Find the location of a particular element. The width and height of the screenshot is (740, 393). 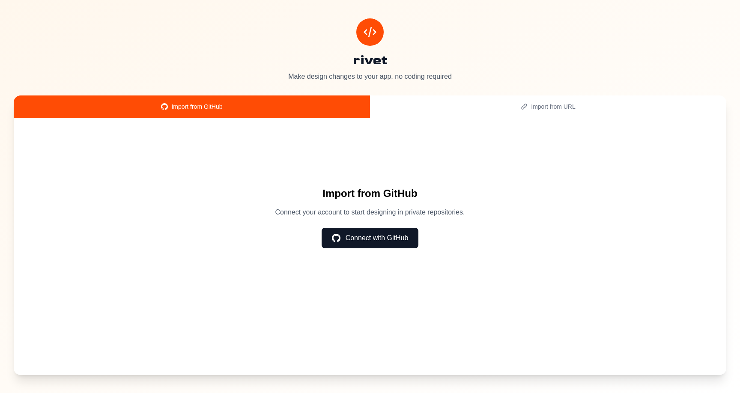

button: Connect with GitHub is located at coordinates (370, 238).